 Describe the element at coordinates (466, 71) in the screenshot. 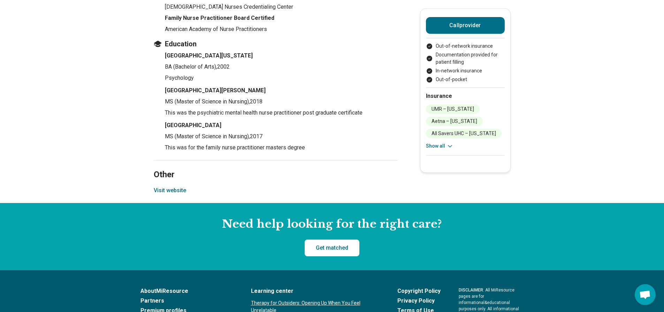

I see `li: In-network insurance` at that location.